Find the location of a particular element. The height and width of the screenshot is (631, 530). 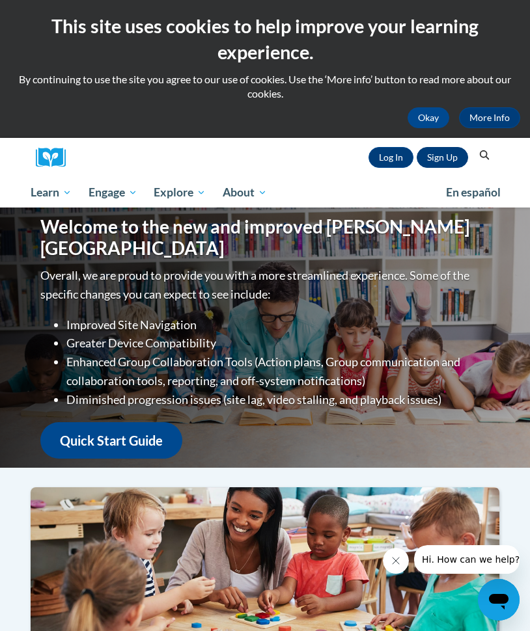

span: Learn is located at coordinates (51, 193).